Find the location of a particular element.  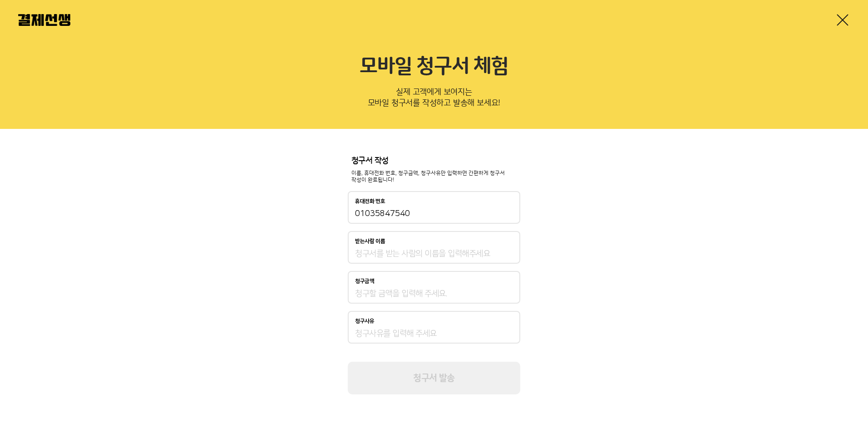

input: 휴대전화 번호 is located at coordinates (434, 213).